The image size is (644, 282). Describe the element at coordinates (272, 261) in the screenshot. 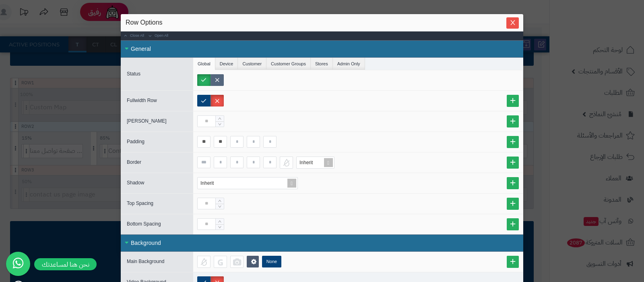

I see `label: None` at that location.